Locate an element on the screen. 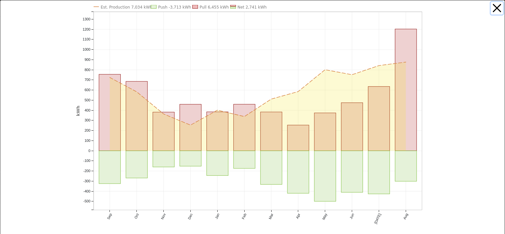  text: 1300 is located at coordinates (86, 19).